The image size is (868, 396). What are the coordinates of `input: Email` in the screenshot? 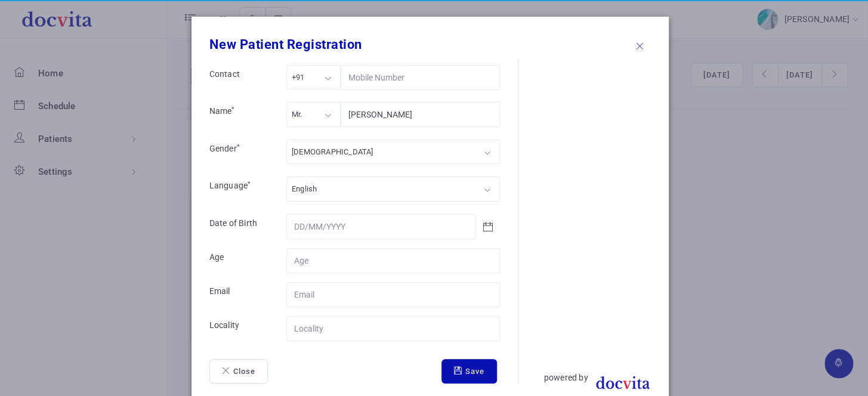 It's located at (393, 295).